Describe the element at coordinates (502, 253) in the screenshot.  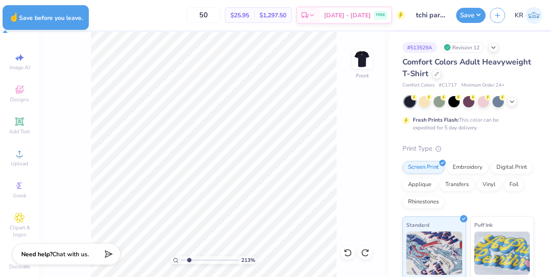
I see `img: Puff Ink` at that location.